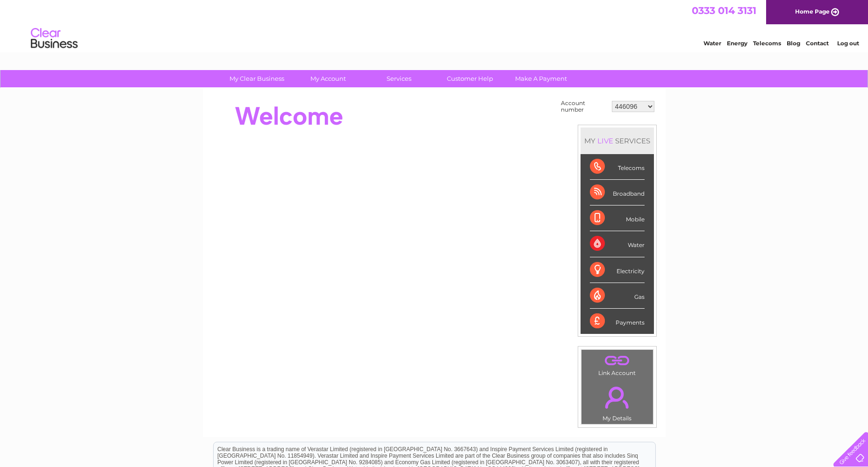 Image resolution: width=868 pixels, height=467 pixels. I want to click on a: Customer Help, so click(469, 78).